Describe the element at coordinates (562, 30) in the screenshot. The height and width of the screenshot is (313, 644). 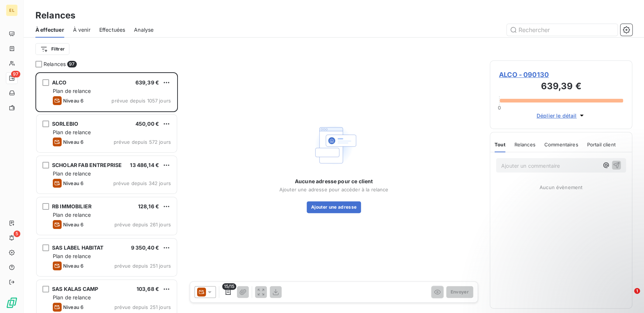
I see `input: Rechercher` at that location.